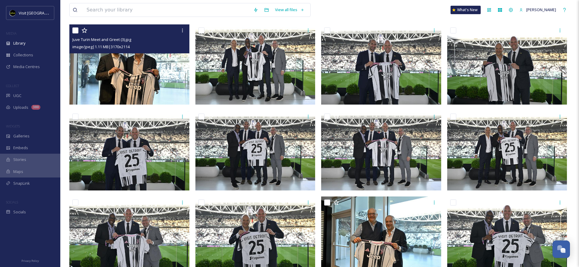 Image resolution: width=579 pixels, height=267 pixels. I want to click on span: Maps, so click(18, 171).